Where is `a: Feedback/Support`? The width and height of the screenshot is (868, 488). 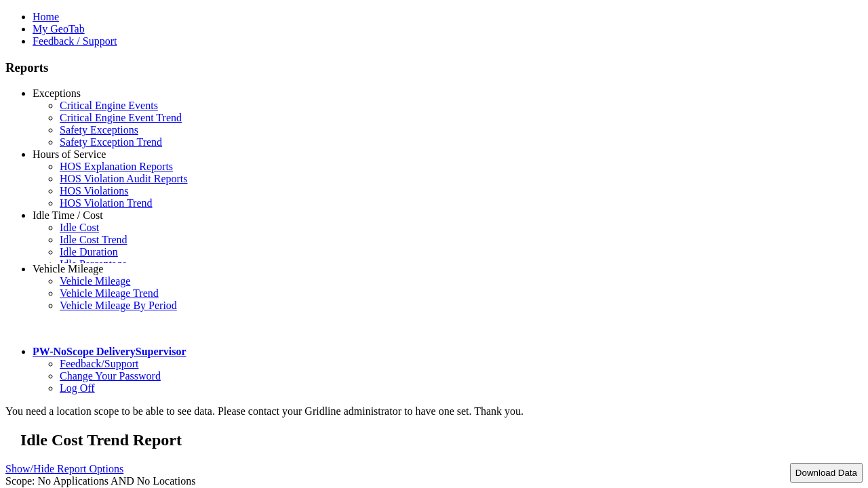 a: Feedback/Support is located at coordinates (99, 364).